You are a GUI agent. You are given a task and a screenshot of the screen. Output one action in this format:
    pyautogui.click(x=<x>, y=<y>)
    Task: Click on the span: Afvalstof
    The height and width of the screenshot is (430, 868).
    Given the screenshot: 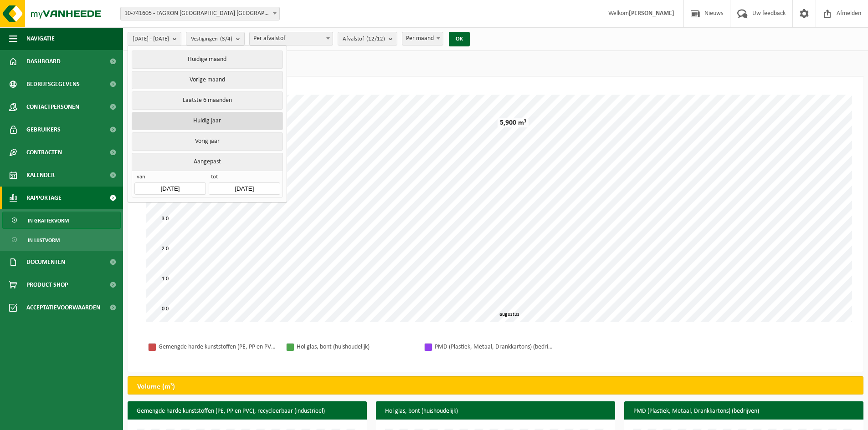 What is the action you would take?
    pyautogui.click(x=364, y=39)
    